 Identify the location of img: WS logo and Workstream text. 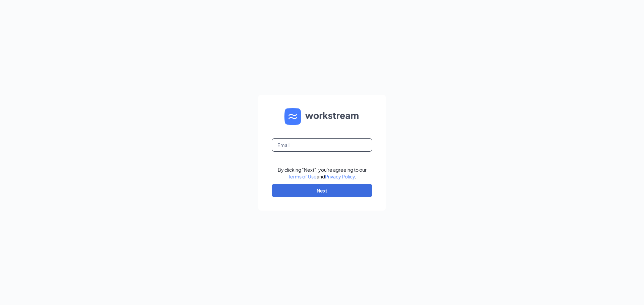
(322, 117).